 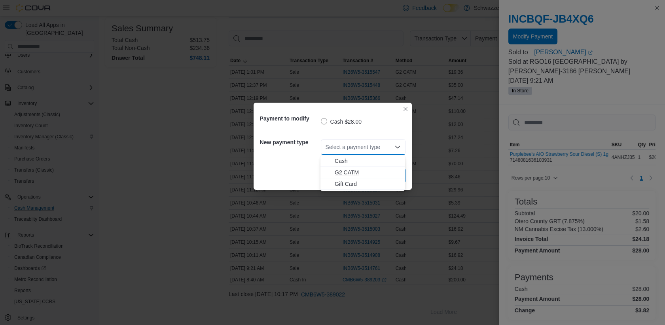 I want to click on span: Gift Card, so click(x=368, y=184).